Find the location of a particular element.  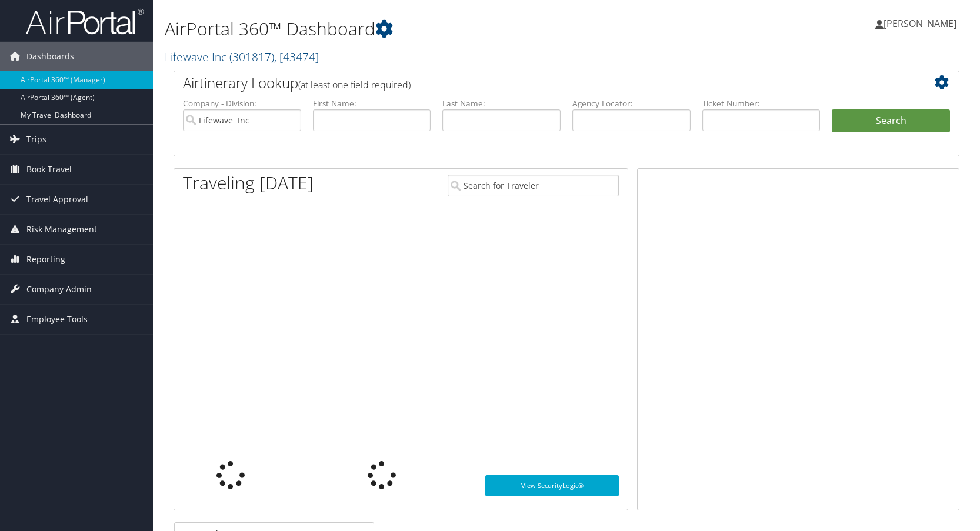

span: , [ 43474 ] is located at coordinates (297, 56).